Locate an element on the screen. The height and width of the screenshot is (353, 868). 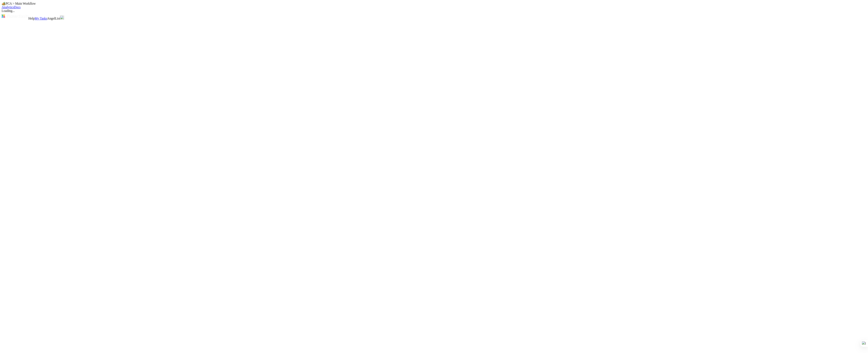
span: Loading... is located at coordinates (8, 11).